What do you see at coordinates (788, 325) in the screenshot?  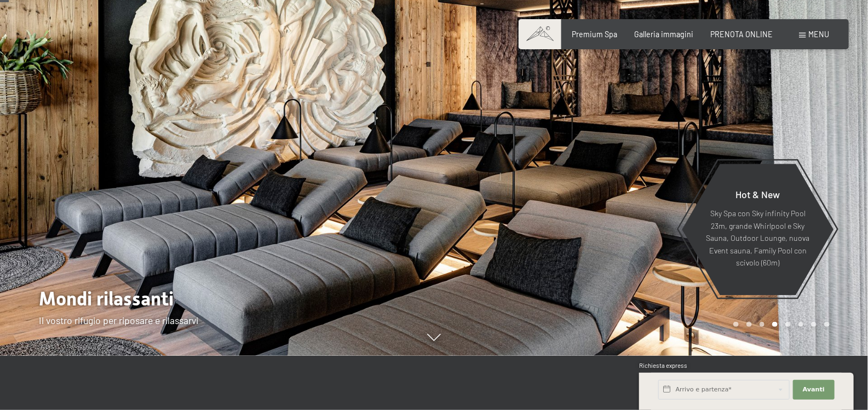 I see `div: Carousel Page 5` at bounding box center [788, 325].